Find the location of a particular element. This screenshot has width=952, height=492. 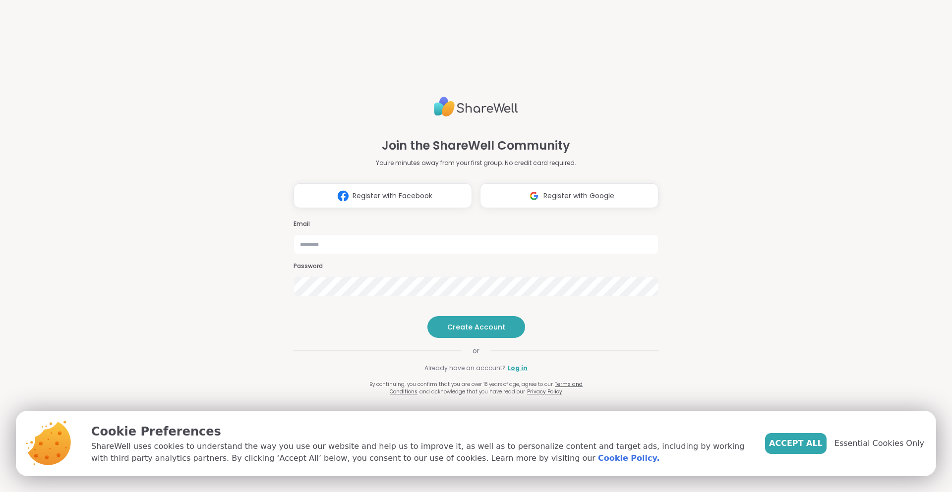

img: ShareWell Logo is located at coordinates (476, 107).